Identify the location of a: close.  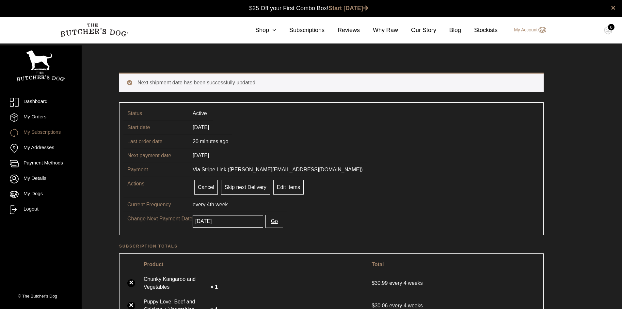
(613, 8).